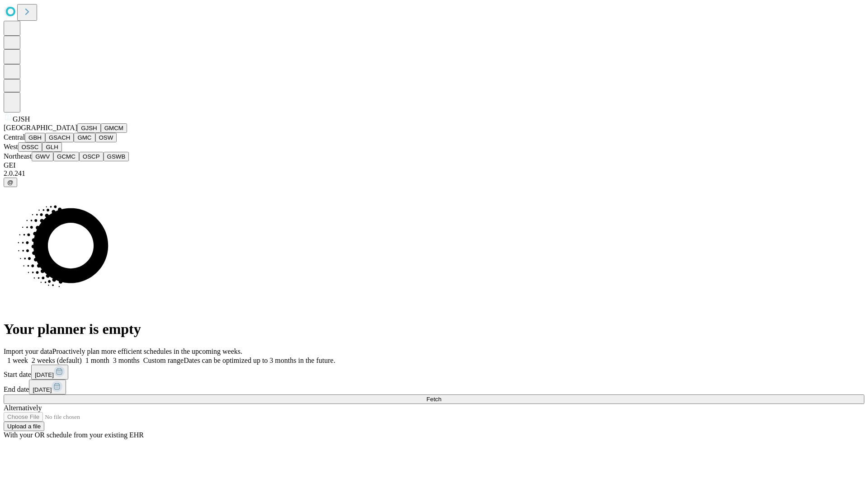 This screenshot has height=488, width=868. Describe the element at coordinates (18, 156) in the screenshot. I see `span: Northeast` at that location.